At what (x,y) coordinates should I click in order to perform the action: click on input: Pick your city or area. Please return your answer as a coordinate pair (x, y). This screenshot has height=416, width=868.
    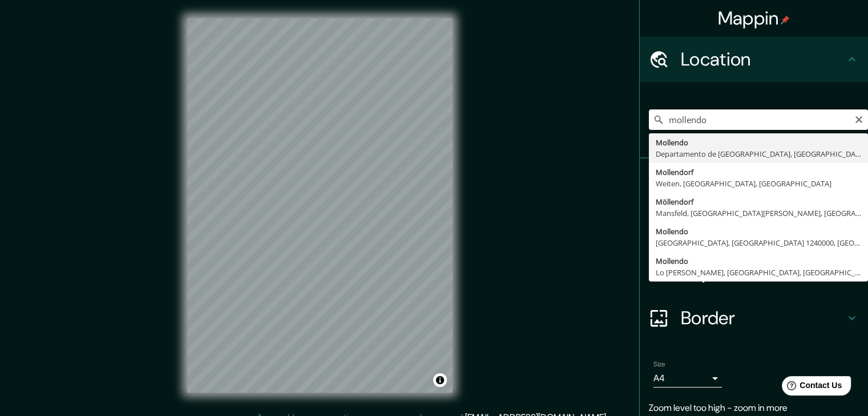
    Looking at the image, I should click on (758, 120).